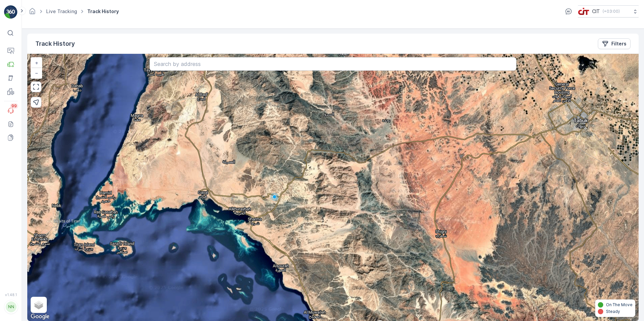 The image size is (644, 321). What do you see at coordinates (595, 11) in the screenshot?
I see `p: CIT` at bounding box center [595, 11].